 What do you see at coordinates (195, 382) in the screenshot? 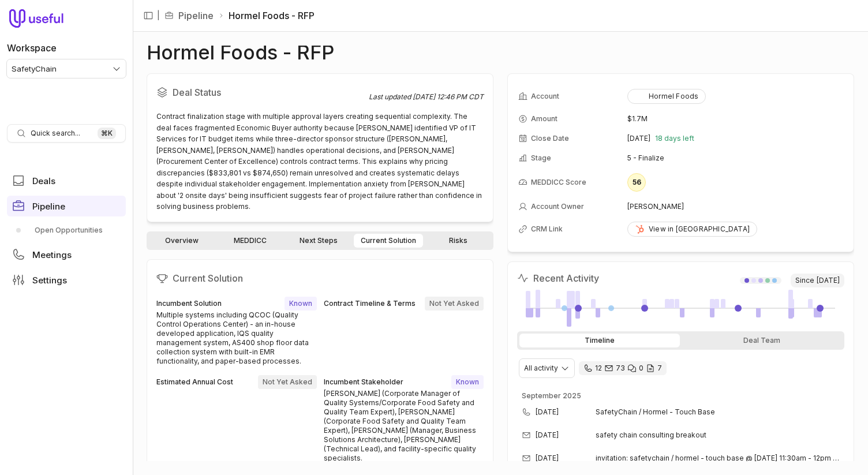
I see `div: Estimated Annual Cost` at bounding box center [195, 382].